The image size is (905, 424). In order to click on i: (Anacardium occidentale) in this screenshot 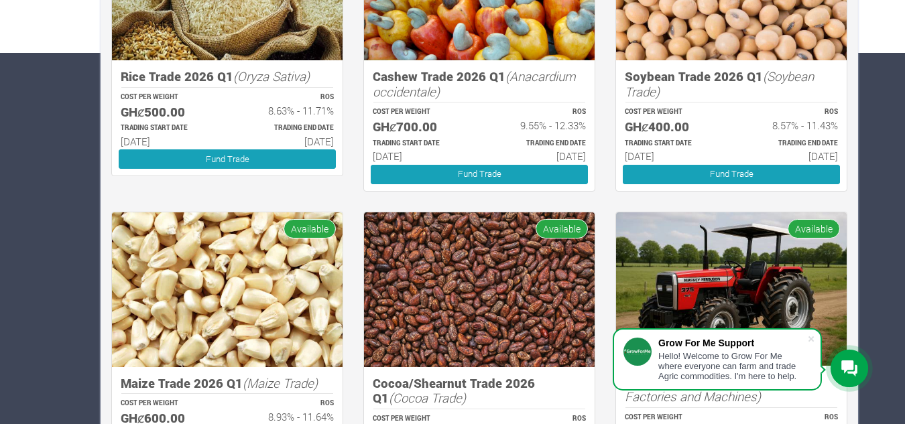, I will do `click(474, 84)`.